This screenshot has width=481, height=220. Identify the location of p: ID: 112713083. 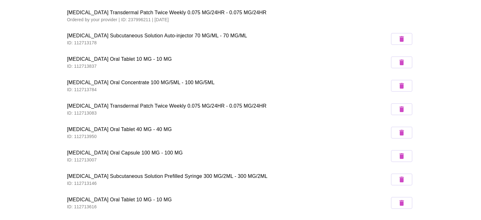
(229, 113).